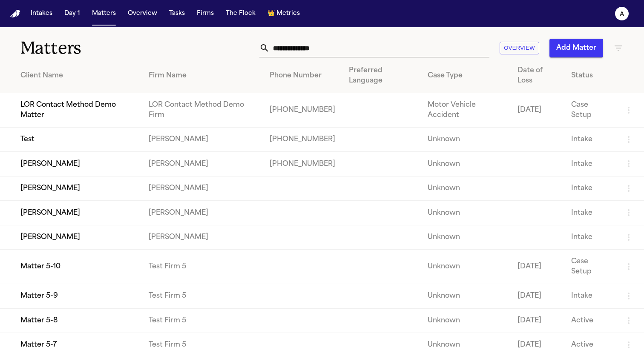 This screenshot has height=350, width=644. I want to click on button: The Flock, so click(241, 13).